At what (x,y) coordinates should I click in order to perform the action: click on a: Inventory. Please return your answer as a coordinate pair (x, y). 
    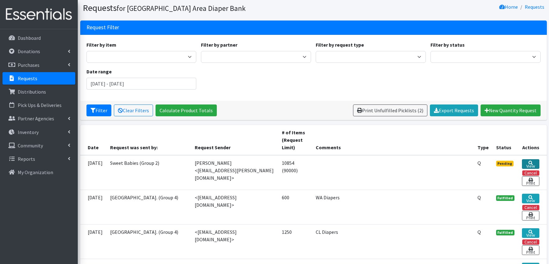
    Looking at the image, I should click on (39, 132).